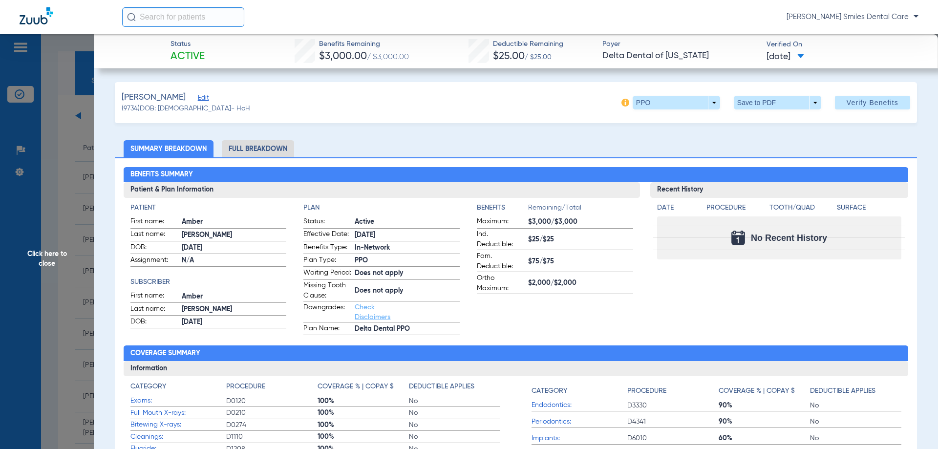  Describe the element at coordinates (327, 291) in the screenshot. I see `span: Missing Tooth Clause:` at that location.